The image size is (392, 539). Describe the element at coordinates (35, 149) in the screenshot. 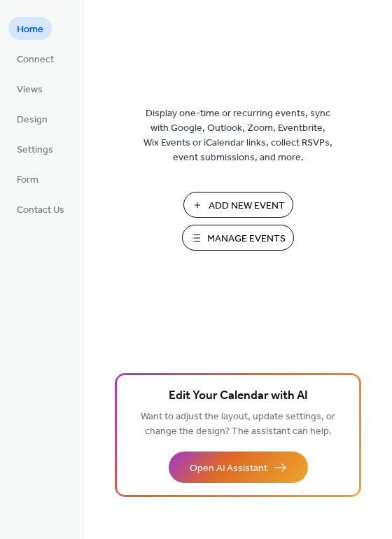

I see `a: Settings` at that location.